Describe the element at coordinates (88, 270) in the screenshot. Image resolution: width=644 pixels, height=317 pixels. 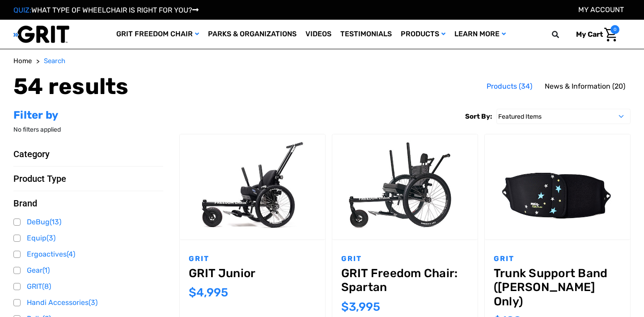
I see `a: Gear(1)` at that location.